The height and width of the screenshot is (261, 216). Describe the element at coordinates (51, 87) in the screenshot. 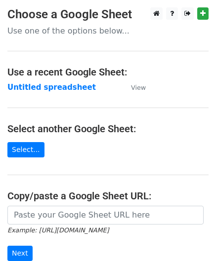

I see `a: Untitled spreadsheet` at that location.